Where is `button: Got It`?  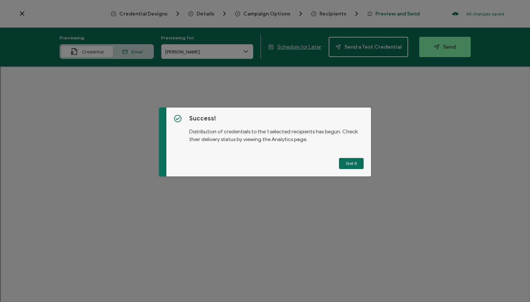
button: Got It is located at coordinates (351, 163).